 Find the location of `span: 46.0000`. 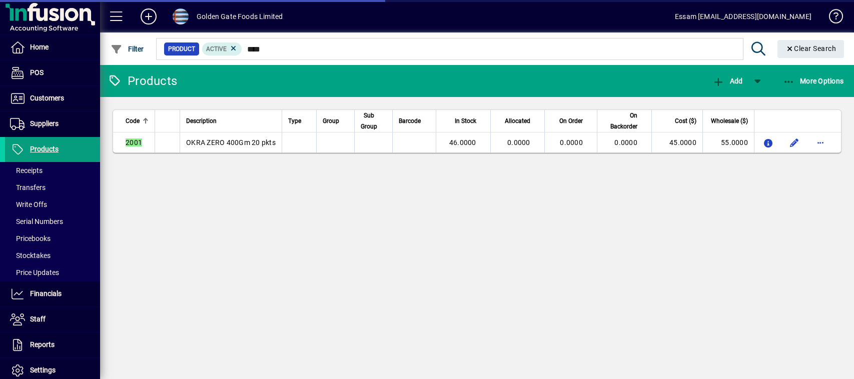

span: 46.0000 is located at coordinates (463, 143).